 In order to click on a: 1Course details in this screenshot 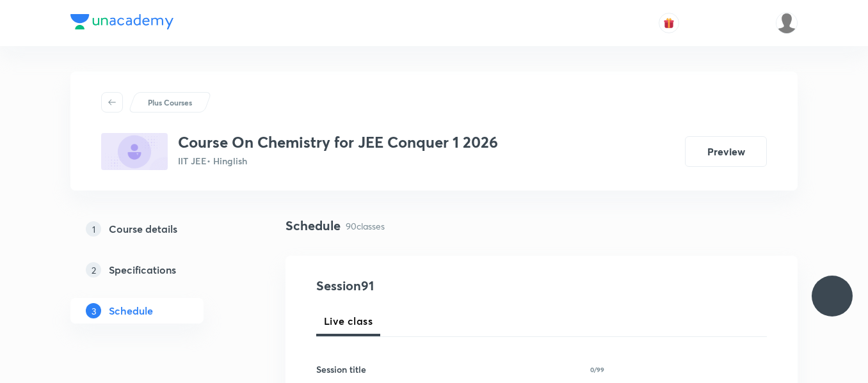, I will do `click(158, 229)`.